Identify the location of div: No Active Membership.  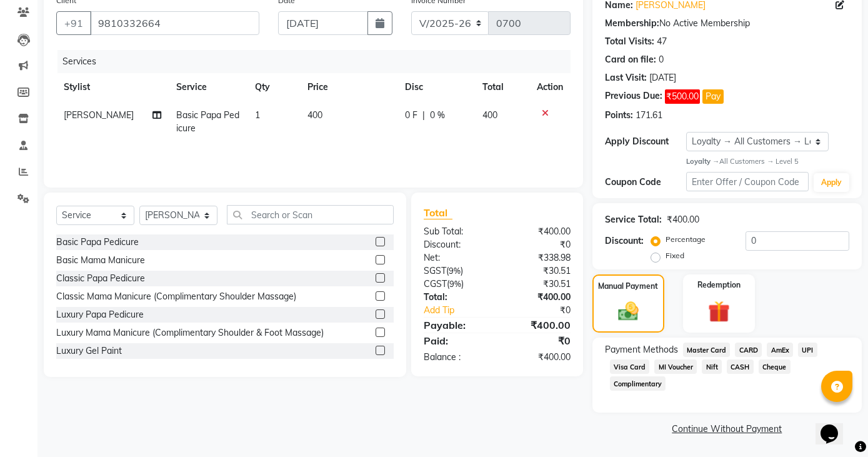
(727, 23).